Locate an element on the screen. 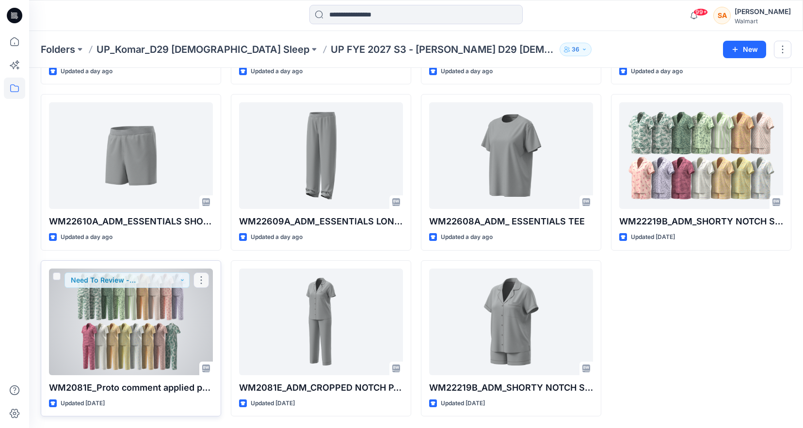 Image resolution: width=803 pixels, height=428 pixels. p: WM2081E_ADM_CROPPED NOTCH PJ SET WITH STRAIGHT HEM TOP is located at coordinates (321, 388).